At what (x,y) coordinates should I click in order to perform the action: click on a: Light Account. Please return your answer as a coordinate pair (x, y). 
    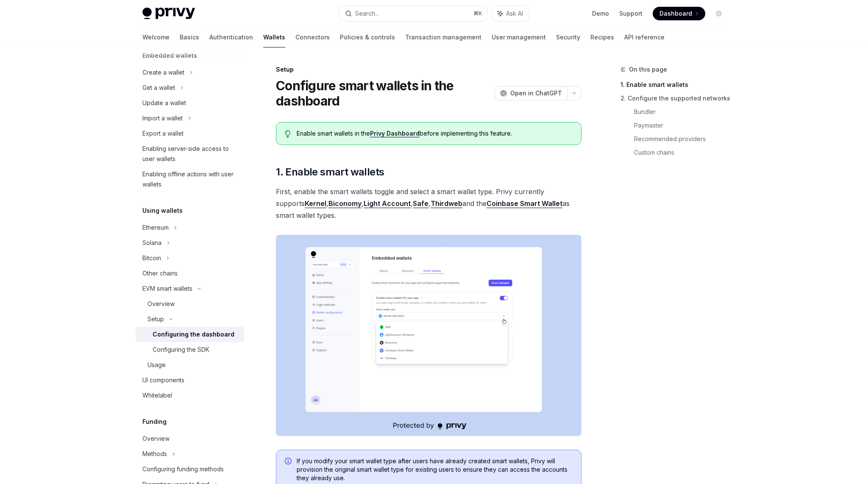
    Looking at the image, I should click on (387, 204).